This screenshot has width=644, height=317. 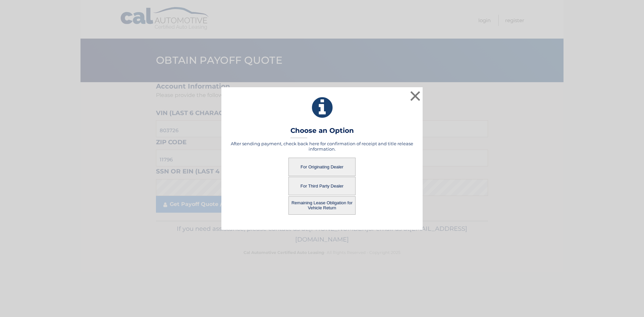 What do you see at coordinates (322, 186) in the screenshot?
I see `button: For Third Party Dealer` at bounding box center [322, 186].